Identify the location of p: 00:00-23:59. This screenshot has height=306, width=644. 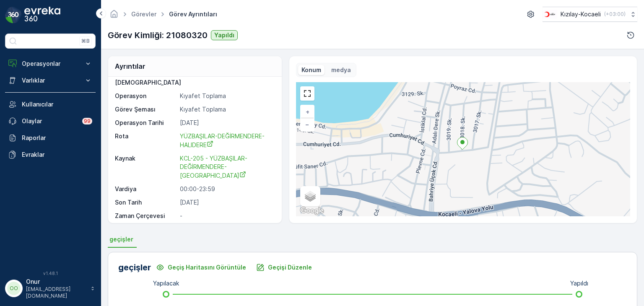
(226, 189).